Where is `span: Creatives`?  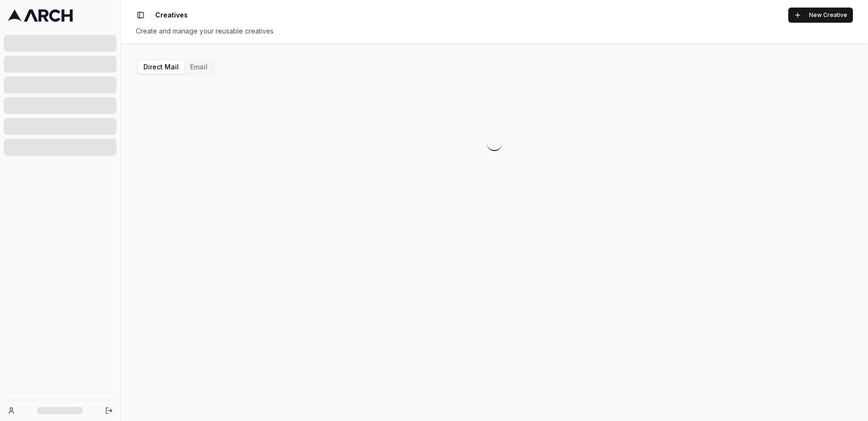 span: Creatives is located at coordinates (171, 15).